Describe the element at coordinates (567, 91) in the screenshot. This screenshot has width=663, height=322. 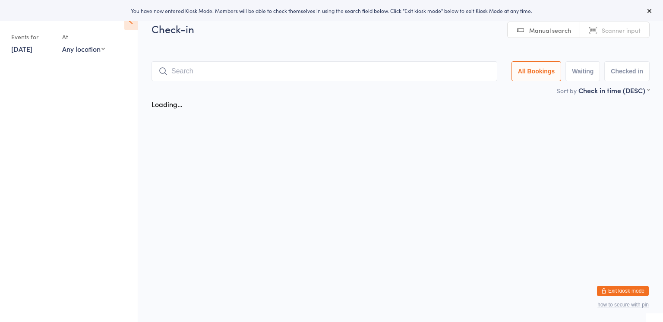
I see `label: Sort by` at that location.